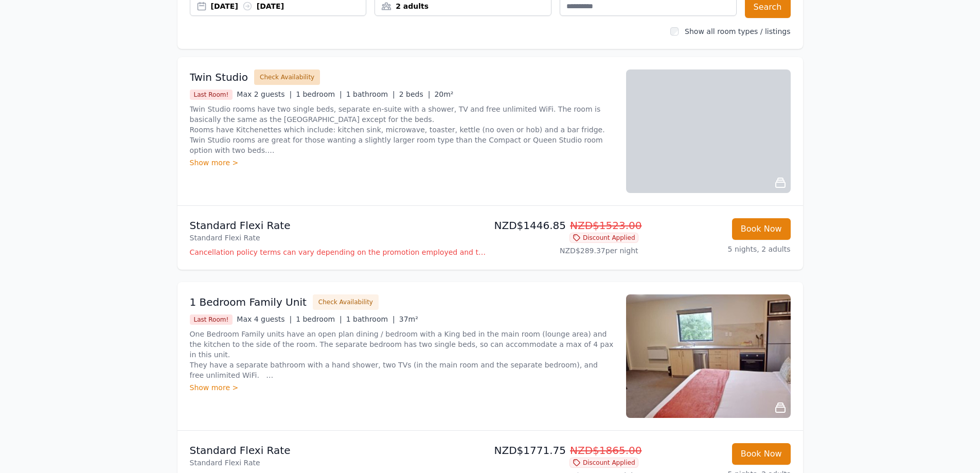  Describe the element at coordinates (219, 77) in the screenshot. I see `h3: Twin Studio` at that location.